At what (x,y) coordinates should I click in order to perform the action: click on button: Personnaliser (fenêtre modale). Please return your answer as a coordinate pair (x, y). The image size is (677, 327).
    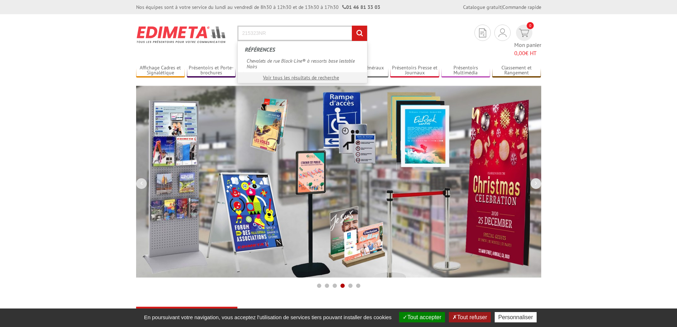
    Looking at the image, I should click on (516, 317).